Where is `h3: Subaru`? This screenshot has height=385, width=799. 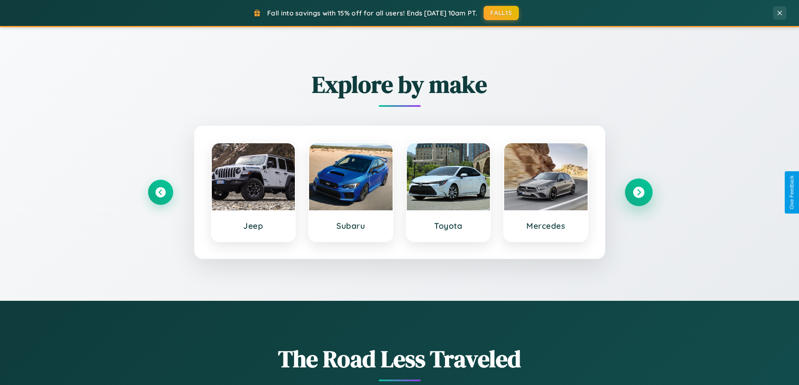
h3: Subaru is located at coordinates (351, 226).